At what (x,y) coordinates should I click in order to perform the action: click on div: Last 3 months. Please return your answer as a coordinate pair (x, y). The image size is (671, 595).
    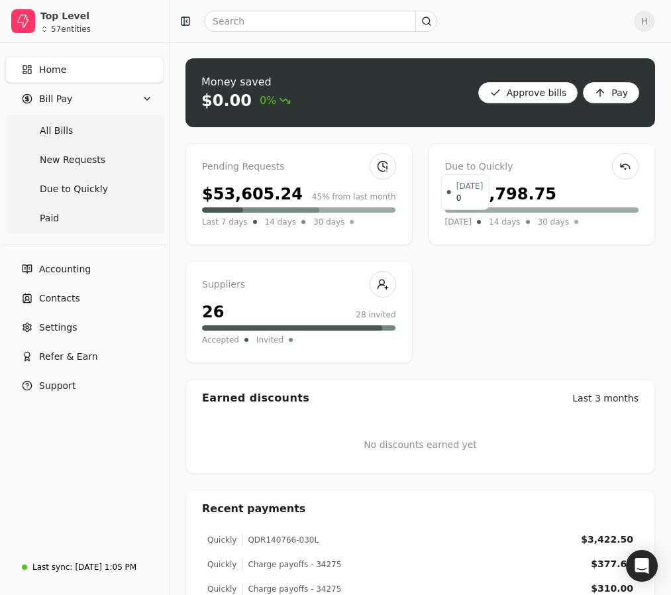
    Looking at the image, I should click on (605, 398).